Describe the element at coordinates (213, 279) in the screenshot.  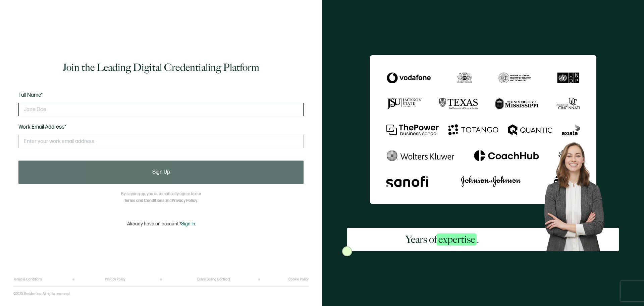
I see `a: Online Selling Contract` at that location.